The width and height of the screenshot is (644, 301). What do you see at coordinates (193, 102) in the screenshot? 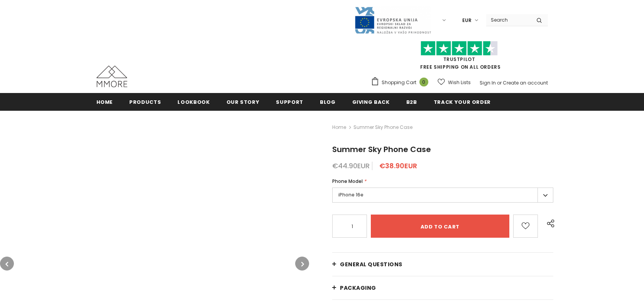
I see `a: Lookbook` at bounding box center [193, 102].